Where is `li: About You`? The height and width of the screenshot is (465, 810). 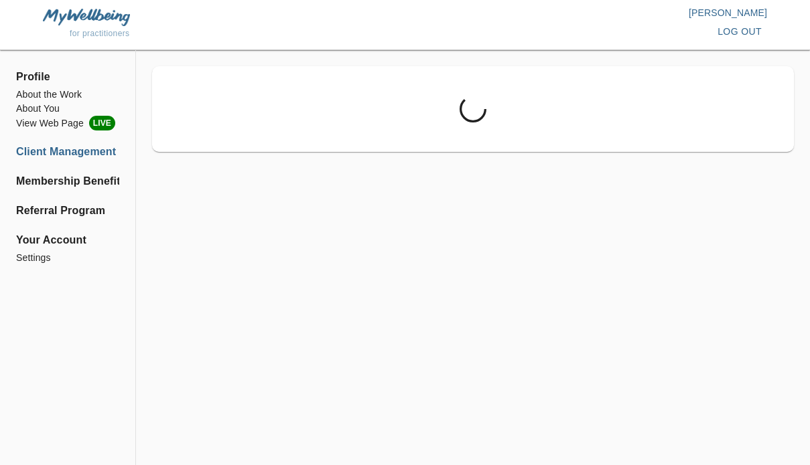
li: About You is located at coordinates (68, 108).